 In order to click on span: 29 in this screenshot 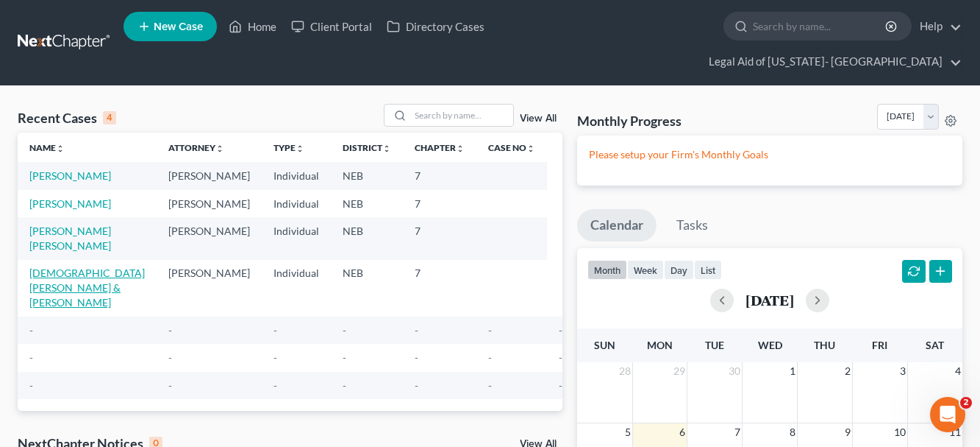, I will do `click(680, 371)`.